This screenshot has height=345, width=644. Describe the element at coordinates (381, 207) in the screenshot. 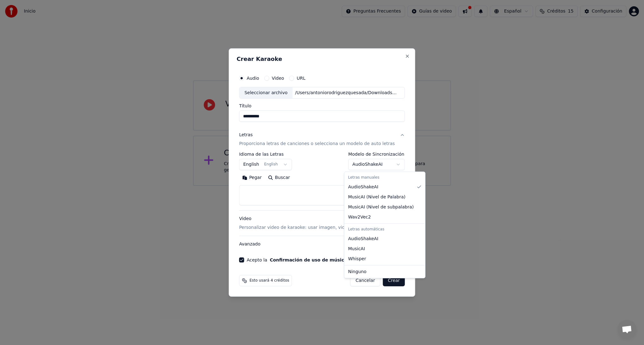

I see `span: MusicAI ( Nivel de subpalabra )` at that location.